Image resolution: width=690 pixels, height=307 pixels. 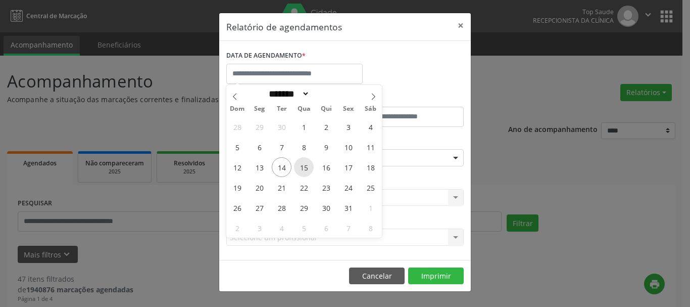 I want to click on span: Outubro 26, 2025, so click(x=237, y=207).